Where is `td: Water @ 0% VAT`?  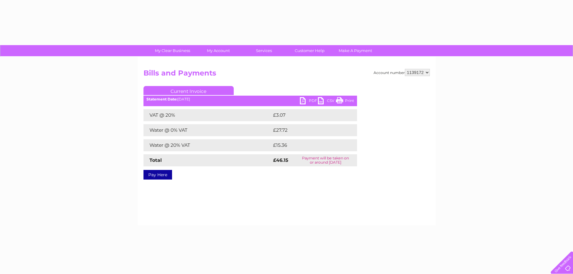 td: Water @ 0% VAT is located at coordinates (208, 130).